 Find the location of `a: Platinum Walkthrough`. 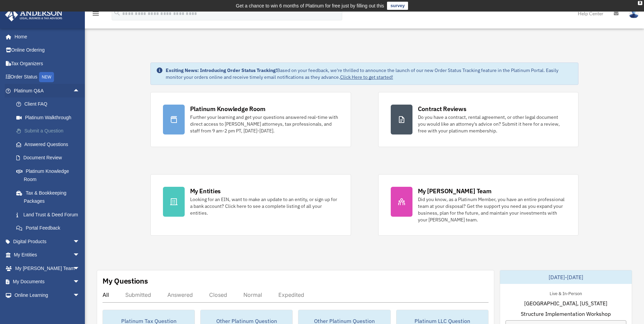

a: Platinum Walkthrough is located at coordinates (49, 117).